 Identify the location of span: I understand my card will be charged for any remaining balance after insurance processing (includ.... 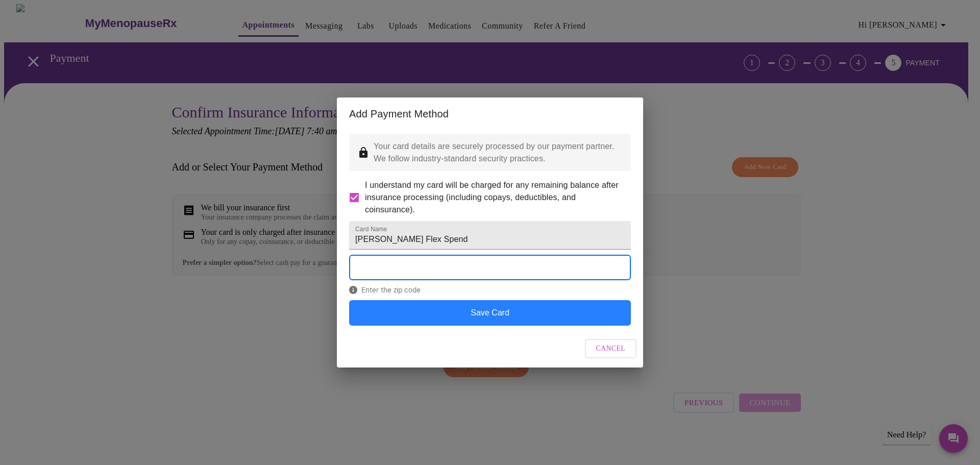
(494, 198).